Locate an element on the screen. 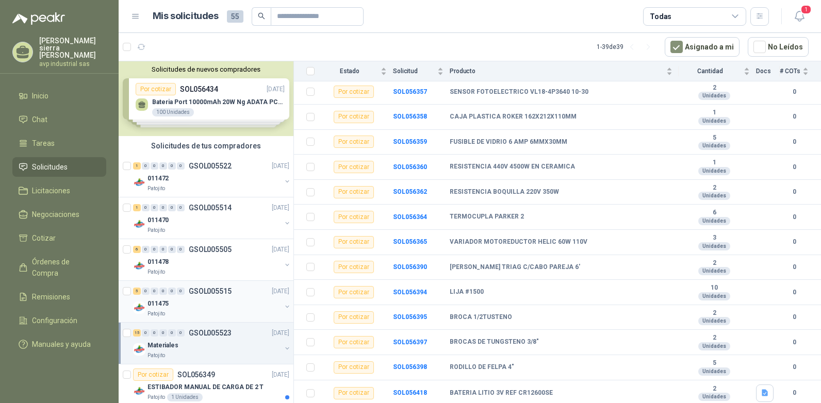 The height and width of the screenshot is (403, 821). span: Remisiones is located at coordinates (51, 297).